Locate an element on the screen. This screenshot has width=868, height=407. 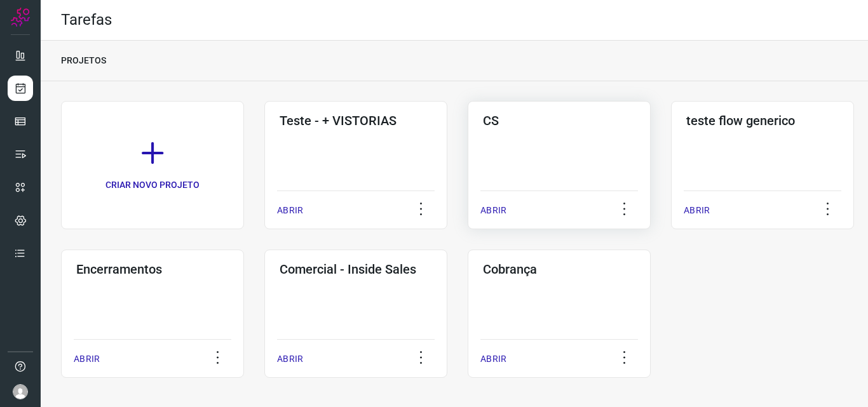
p: CRIAR NOVO PROJETO is located at coordinates (152, 185).